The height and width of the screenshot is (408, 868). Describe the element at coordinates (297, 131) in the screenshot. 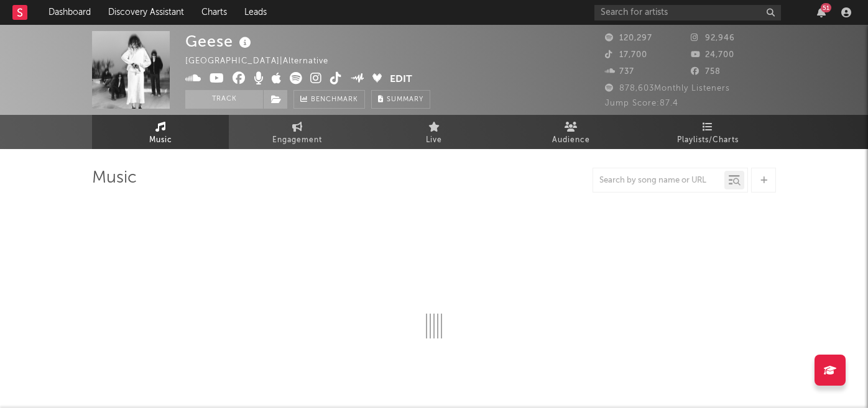

I see `a: Engagement` at that location.